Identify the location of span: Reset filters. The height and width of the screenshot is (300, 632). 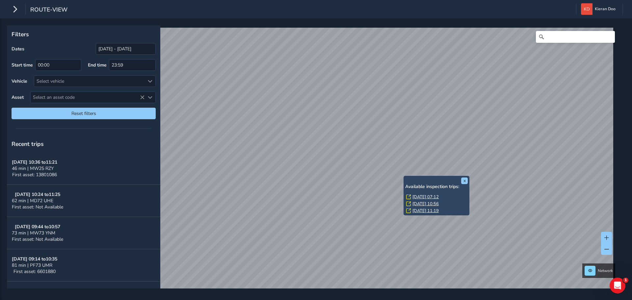
(84, 113).